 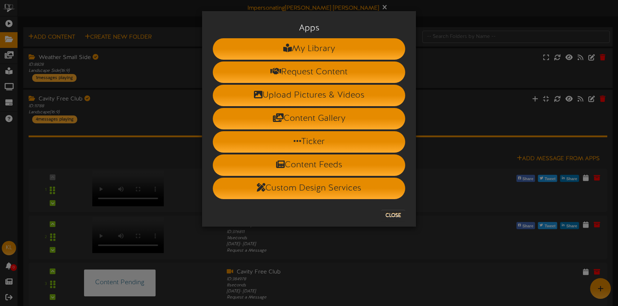 What do you see at coordinates (309, 28) in the screenshot?
I see `h3: Apps` at bounding box center [309, 28].